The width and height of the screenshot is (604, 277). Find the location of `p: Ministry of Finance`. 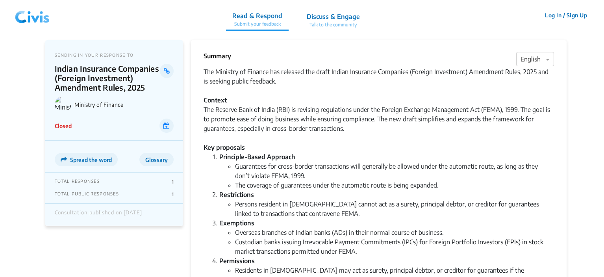

p: Ministry of Finance is located at coordinates (124, 104).